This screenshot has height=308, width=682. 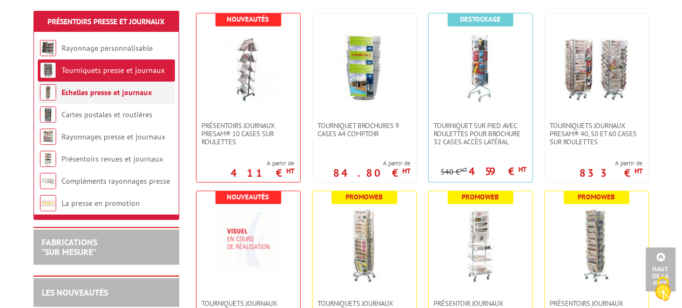 What do you see at coordinates (101, 203) in the screenshot?
I see `a: La presse en promotion` at bounding box center [101, 203].